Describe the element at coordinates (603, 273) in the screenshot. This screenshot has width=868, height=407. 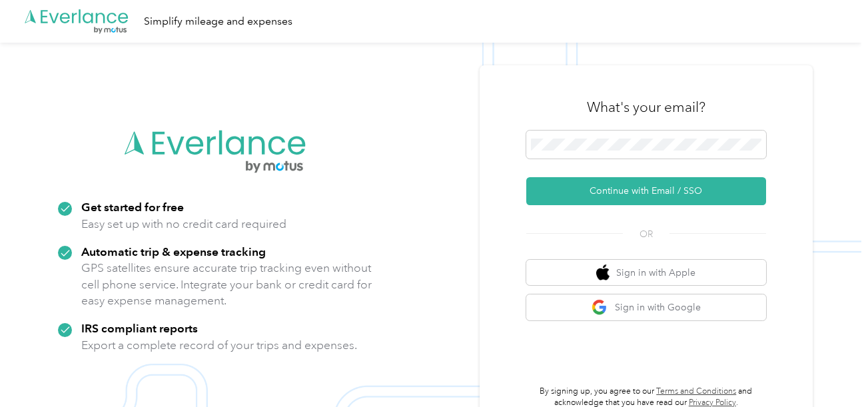
I see `img: apple logo` at that location.